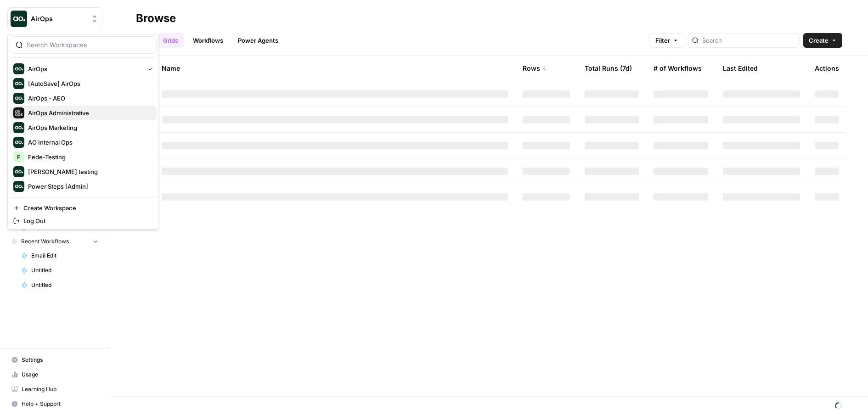  I want to click on div: Last Edited, so click(741, 68).